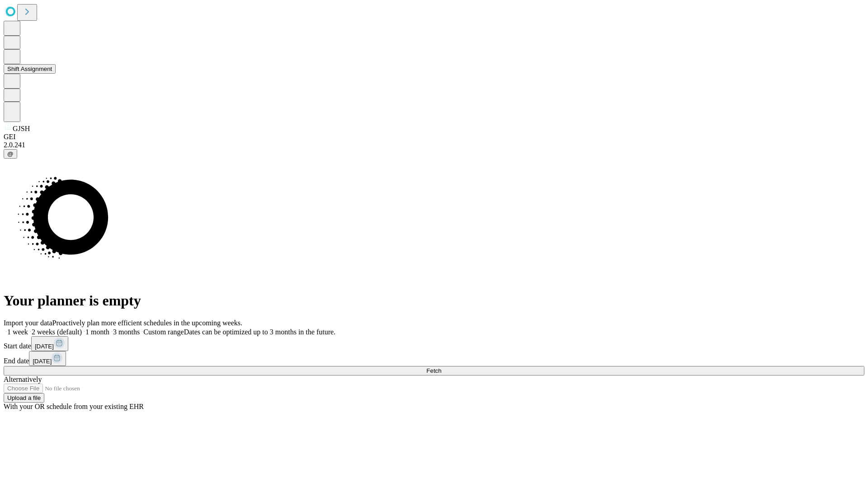 The height and width of the screenshot is (488, 868). I want to click on span: Import your data, so click(28, 322).